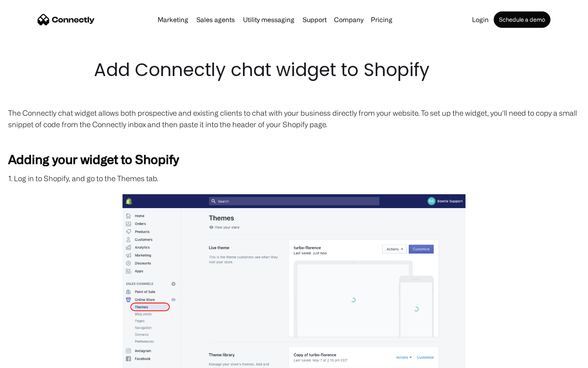  I want to click on p: 1. Log in to Shopify, and go to the Themes tab., so click(294, 178).